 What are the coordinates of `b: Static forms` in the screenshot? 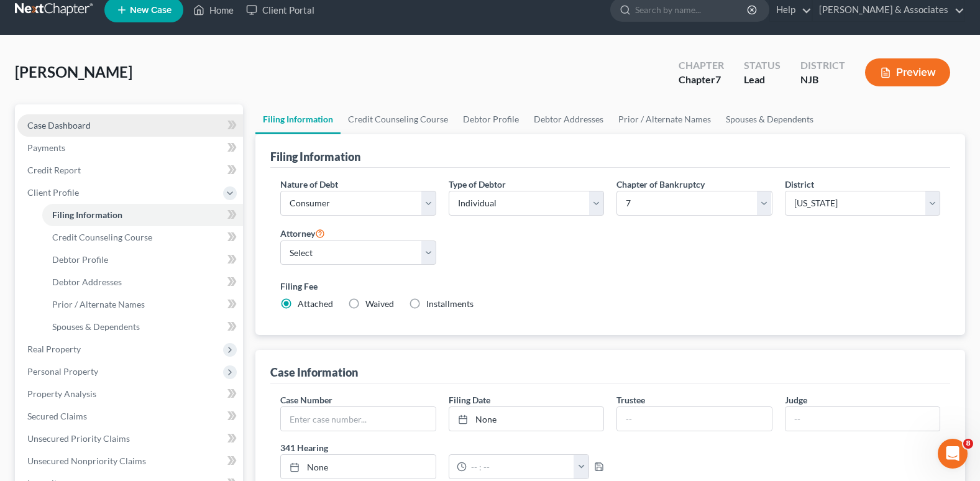 It's located at (104, 223).